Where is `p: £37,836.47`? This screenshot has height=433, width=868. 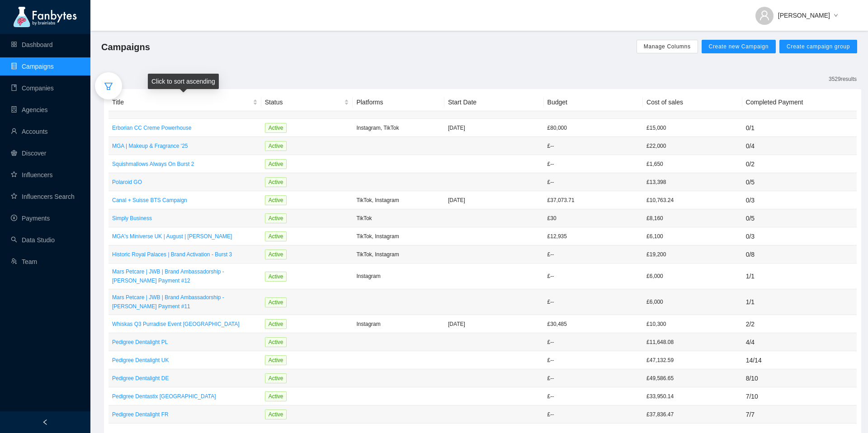
p: £37,836.47 is located at coordinates (692, 415).